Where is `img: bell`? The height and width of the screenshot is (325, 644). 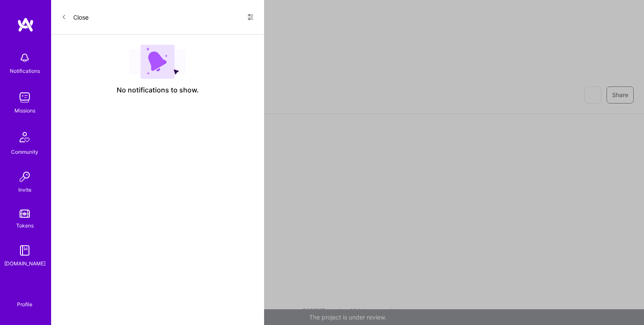 img: bell is located at coordinates (25, 58).